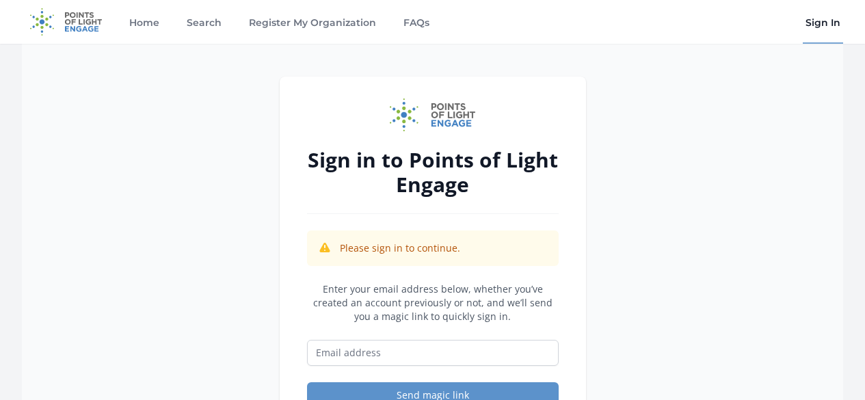 Image resolution: width=865 pixels, height=400 pixels. Describe the element at coordinates (433, 172) in the screenshot. I see `h2: Sign in to Points of Light Engage` at that location.